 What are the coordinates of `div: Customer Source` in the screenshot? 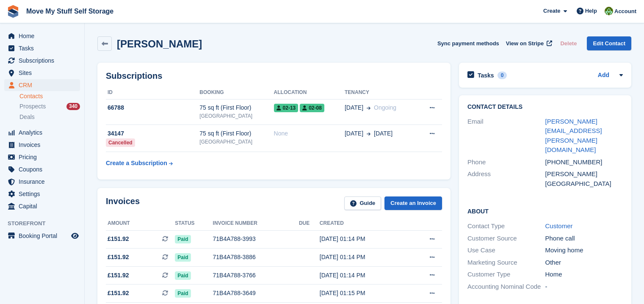 It's located at (507, 238).